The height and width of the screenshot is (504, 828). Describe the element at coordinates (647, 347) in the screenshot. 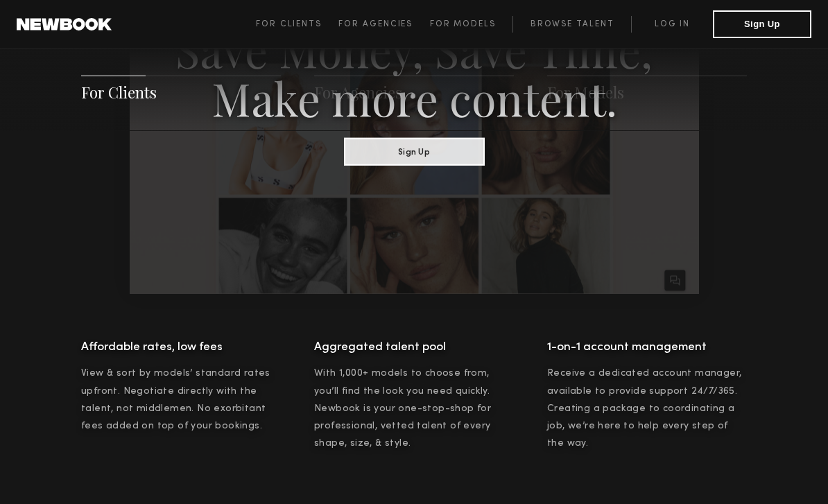

I see `h4: 1-on-1 account management` at that location.